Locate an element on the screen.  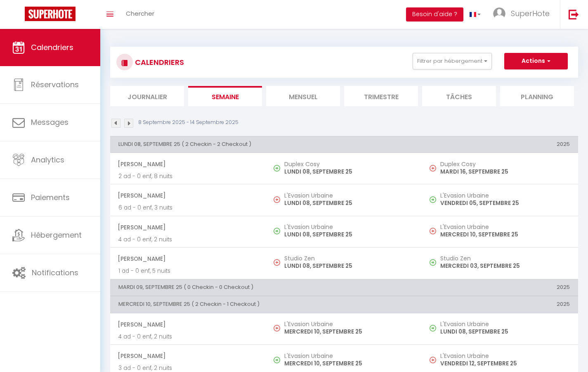
h3: CALENDRIERS is located at coordinates (159, 62).